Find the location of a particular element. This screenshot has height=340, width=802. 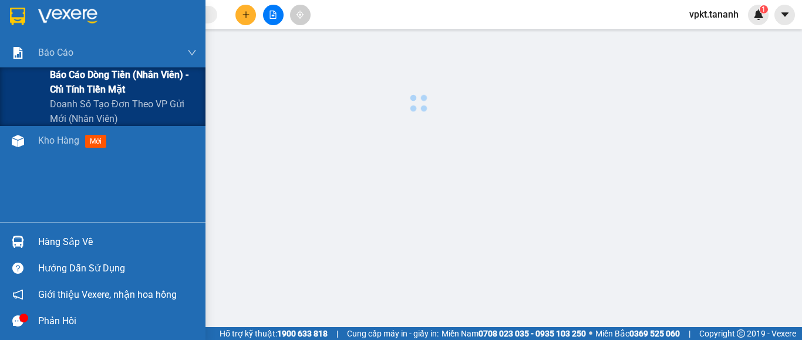

sup: 1 is located at coordinates (764, 9).